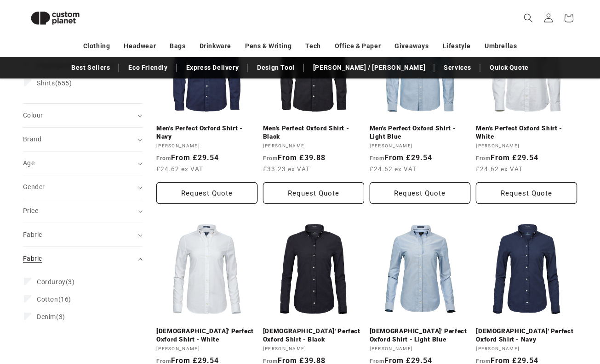 This screenshot has width=600, height=364. I want to click on span: Shirts, so click(46, 83).